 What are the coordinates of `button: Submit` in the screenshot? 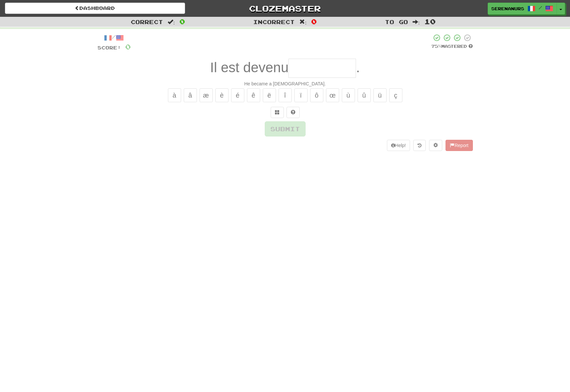 It's located at (285, 129).